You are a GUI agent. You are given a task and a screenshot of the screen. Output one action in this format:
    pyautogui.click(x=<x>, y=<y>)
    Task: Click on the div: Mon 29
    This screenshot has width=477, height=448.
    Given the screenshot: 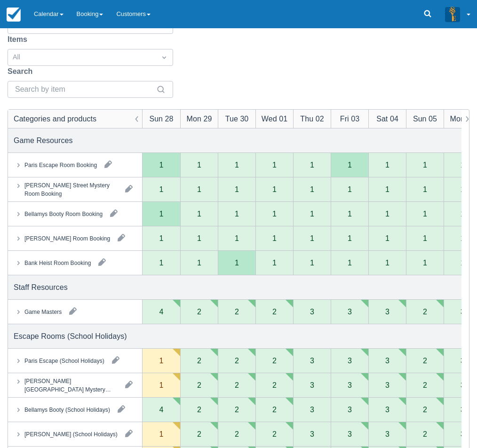 What is the action you would take?
    pyautogui.click(x=199, y=119)
    